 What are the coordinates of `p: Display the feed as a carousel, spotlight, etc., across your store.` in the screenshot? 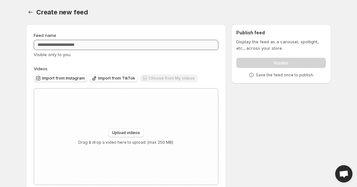 It's located at (281, 45).